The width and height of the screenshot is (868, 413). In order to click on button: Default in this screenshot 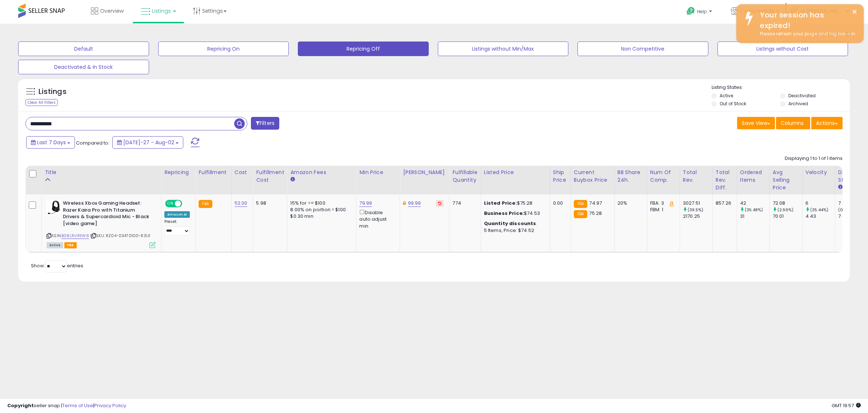, I will do `click(84, 49)`.